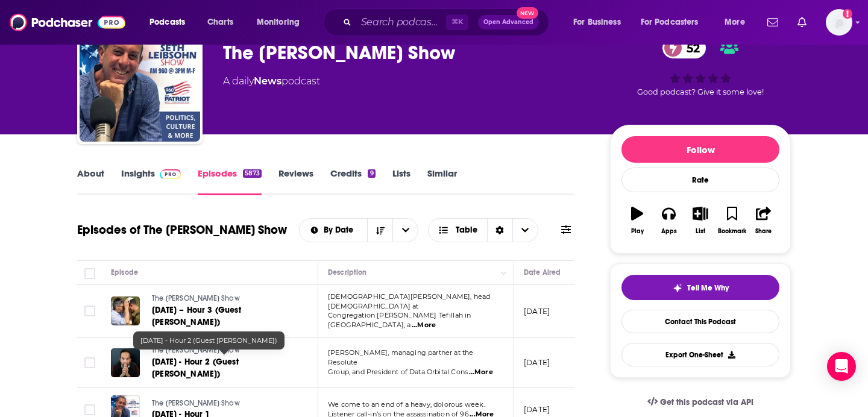 This screenshot has height=417, width=868. Describe the element at coordinates (140, 81) in the screenshot. I see `img: The Seth Leibsohn Show` at that location.